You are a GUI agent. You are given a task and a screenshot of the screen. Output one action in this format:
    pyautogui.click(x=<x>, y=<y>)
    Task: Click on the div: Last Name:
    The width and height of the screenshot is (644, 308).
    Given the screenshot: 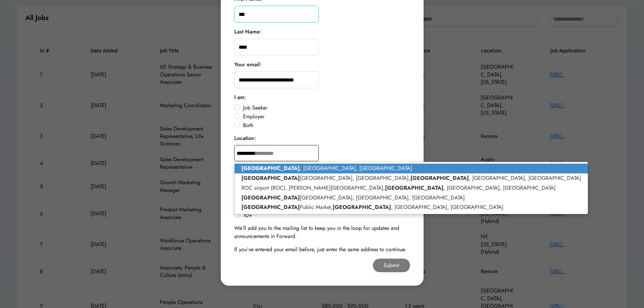 What is the action you would take?
    pyautogui.click(x=248, y=32)
    